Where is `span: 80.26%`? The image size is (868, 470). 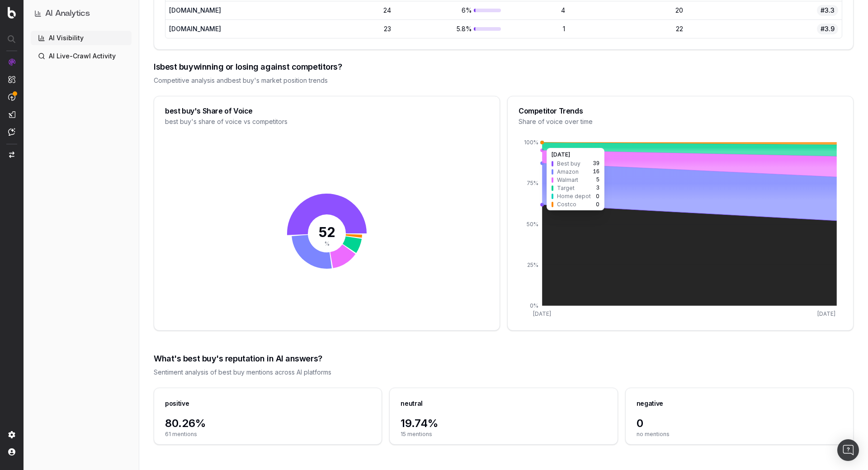 span: 80.26% is located at coordinates (268, 423).